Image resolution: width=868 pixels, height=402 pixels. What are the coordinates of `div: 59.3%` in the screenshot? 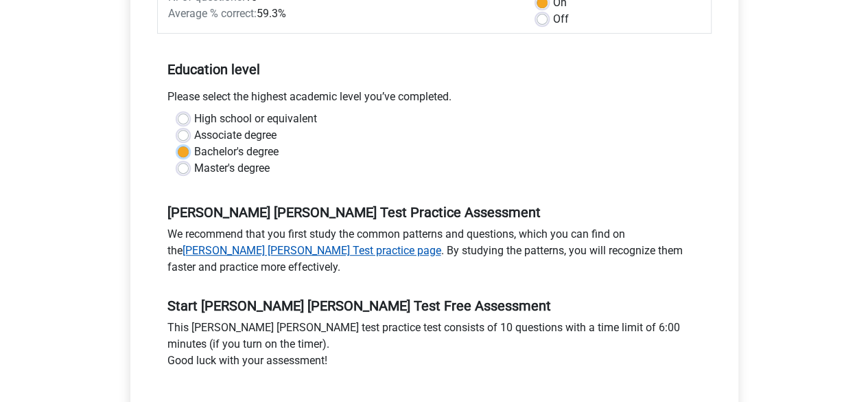 It's located at (342, 14).